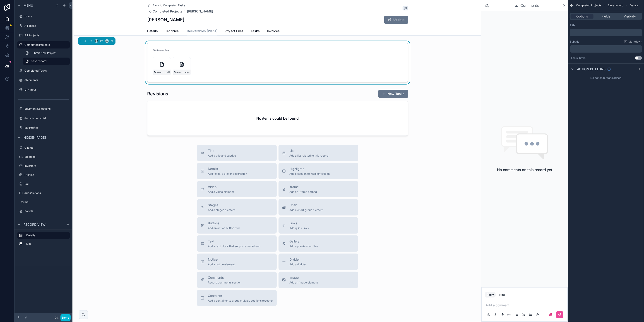  Describe the element at coordinates (47, 108) in the screenshot. I see `label: Equiment Selections` at that location.